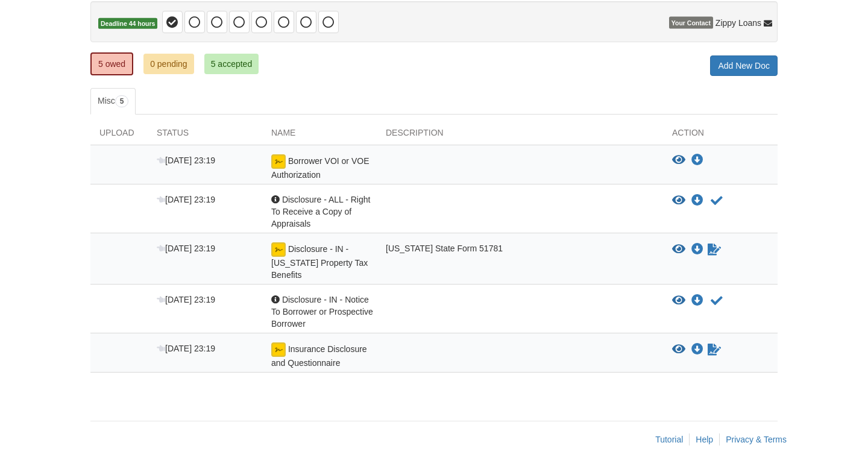 The width and height of the screenshot is (868, 469). What do you see at coordinates (679, 201) in the screenshot?
I see `button: View Disclosure - ALL - Right To Receive a Copy of Appraisals` at bounding box center [679, 201].